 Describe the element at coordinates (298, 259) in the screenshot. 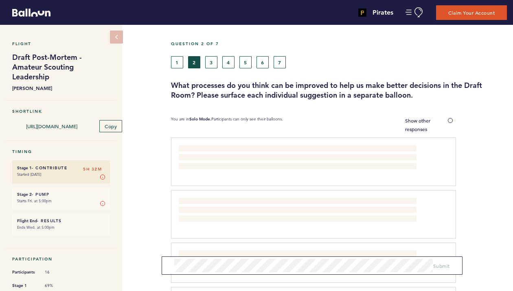

I see `span: Being asked to be reliant on and aware of the model grade when we are ranking players in our exer...` at that location.